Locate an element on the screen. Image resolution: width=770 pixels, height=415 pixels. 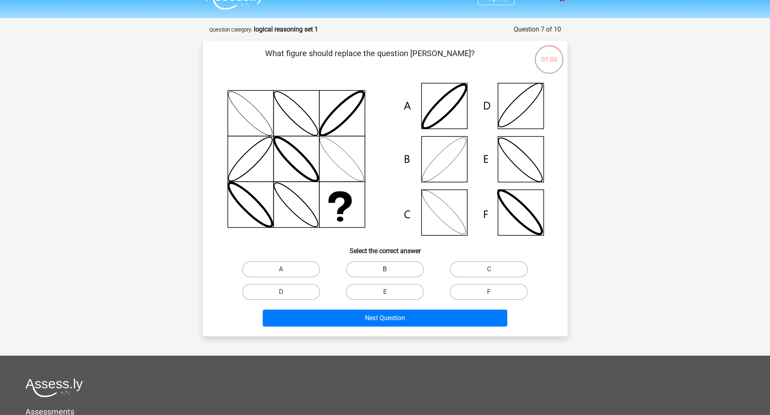
button: Next Question is located at coordinates (385, 318).